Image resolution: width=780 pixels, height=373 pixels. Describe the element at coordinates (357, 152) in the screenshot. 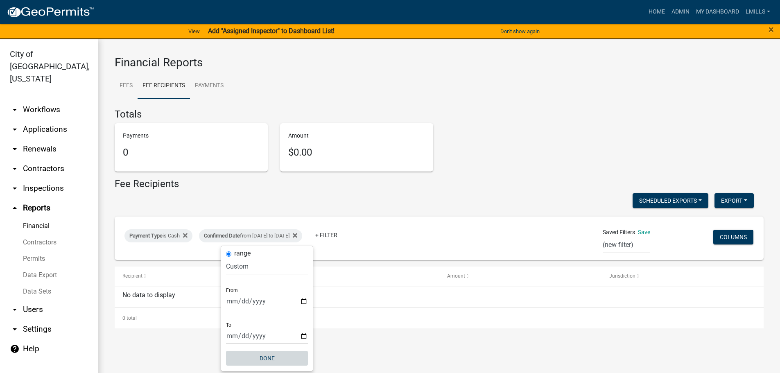

I see `h5: $0.00` at that location.